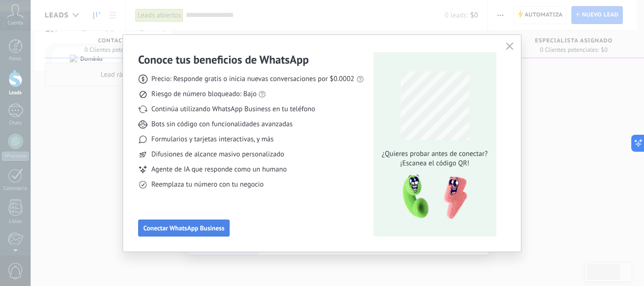 The width and height of the screenshot is (644, 286). I want to click on div: v 4.0.25, so click(36, 19).